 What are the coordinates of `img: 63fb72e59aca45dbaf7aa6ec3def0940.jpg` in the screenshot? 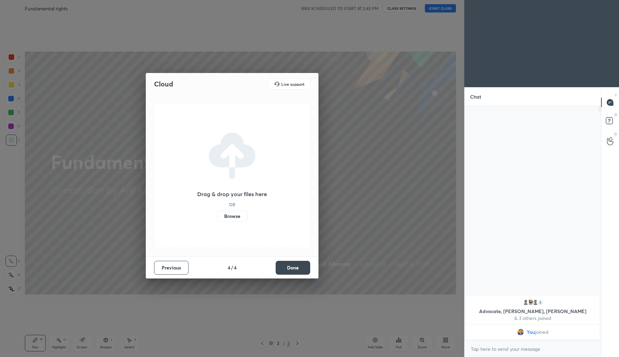 It's located at (531, 302).